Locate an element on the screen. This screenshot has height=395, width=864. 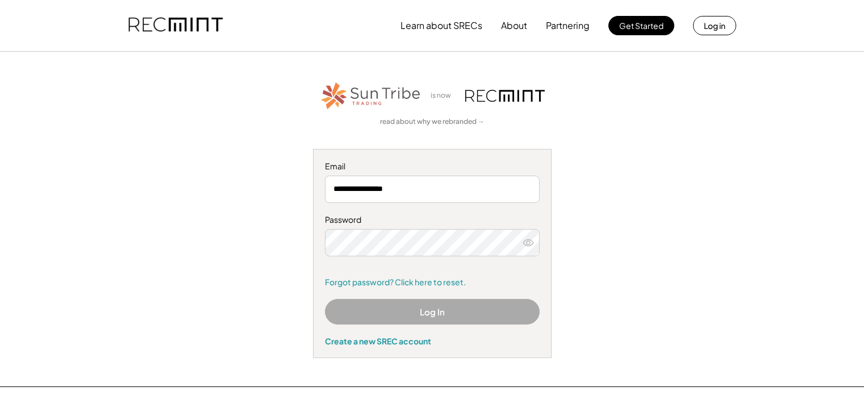
div: is now is located at coordinates (444, 95).